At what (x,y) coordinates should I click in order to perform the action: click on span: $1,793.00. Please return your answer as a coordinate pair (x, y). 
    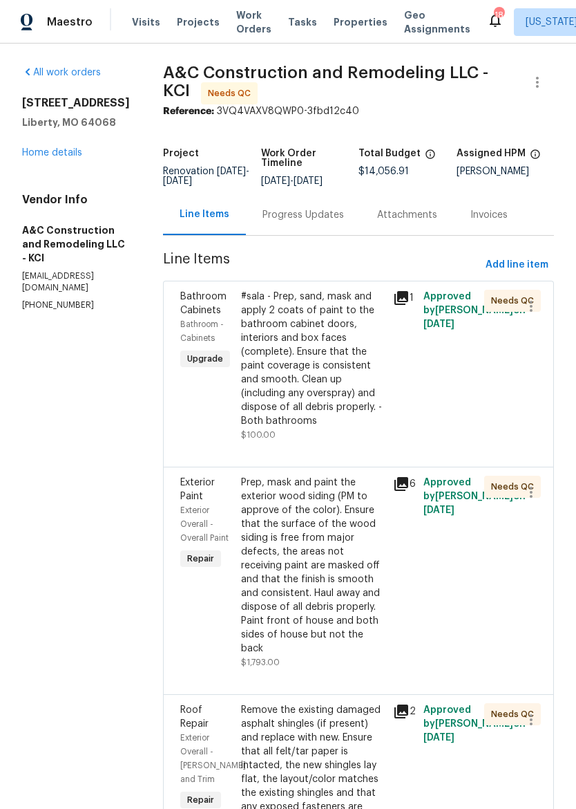
    Looking at the image, I should click on (261, 662).